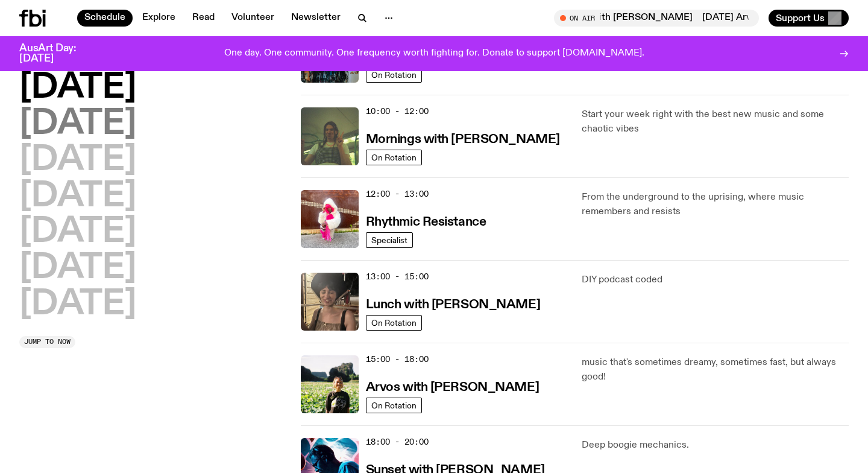 Image resolution: width=868 pixels, height=473 pixels. Describe the element at coordinates (397, 194) in the screenshot. I see `span: 12:00 - 13:00` at that location.